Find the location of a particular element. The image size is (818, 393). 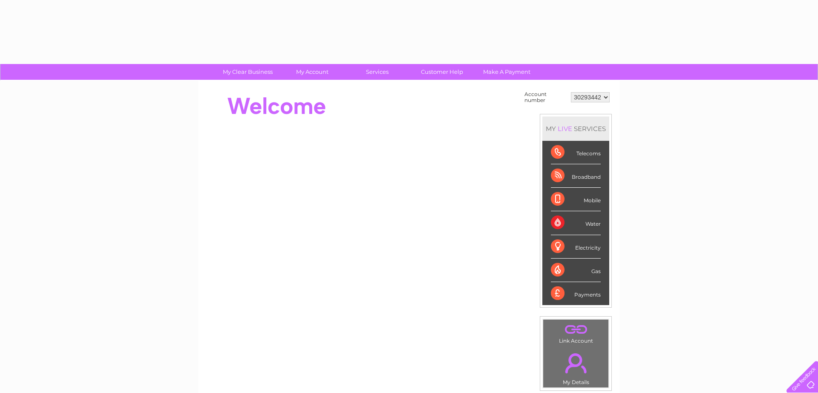

a: Services is located at coordinates (377, 72).